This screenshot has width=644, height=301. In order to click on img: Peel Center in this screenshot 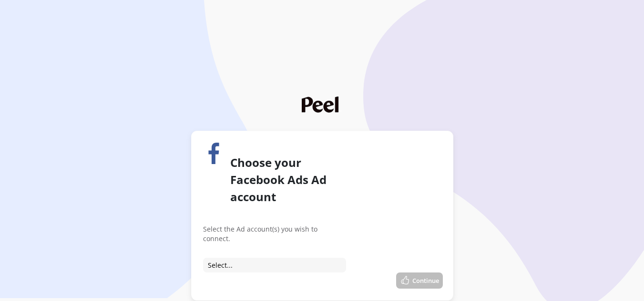, I will do `click(322, 104)`.